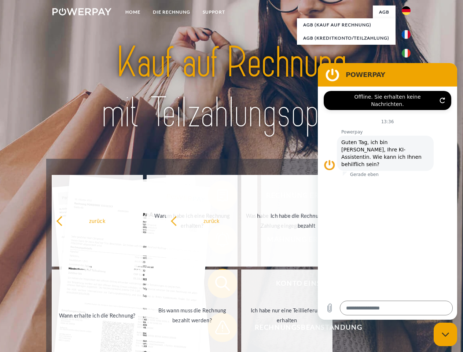 Image resolution: width=463 pixels, height=352 pixels. Describe the element at coordinates (81, 69) in the screenshot. I see `p: Powerpay` at that location.